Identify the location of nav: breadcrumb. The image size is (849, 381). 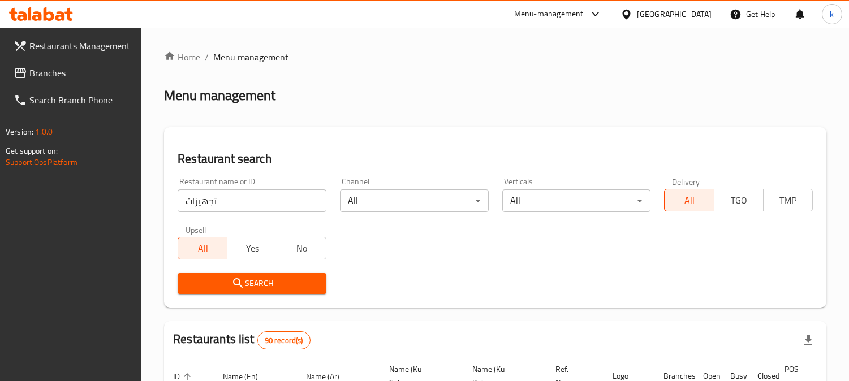
(495, 57).